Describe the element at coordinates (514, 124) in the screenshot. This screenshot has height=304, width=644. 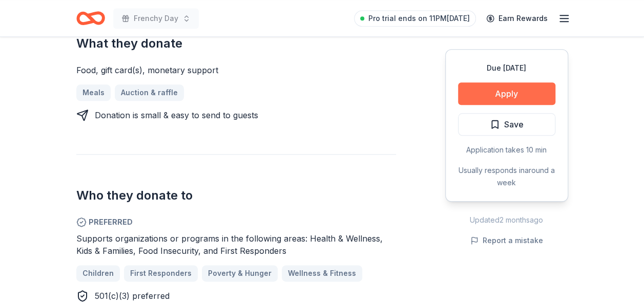
I see `span: Save` at that location.